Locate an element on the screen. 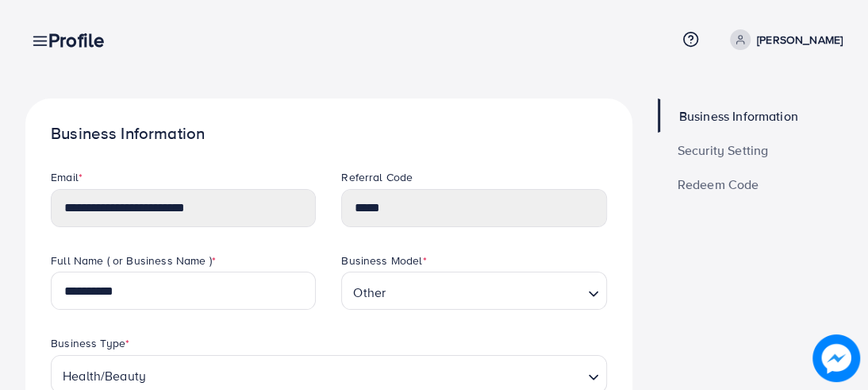  label: Referral Code is located at coordinates (377, 177).